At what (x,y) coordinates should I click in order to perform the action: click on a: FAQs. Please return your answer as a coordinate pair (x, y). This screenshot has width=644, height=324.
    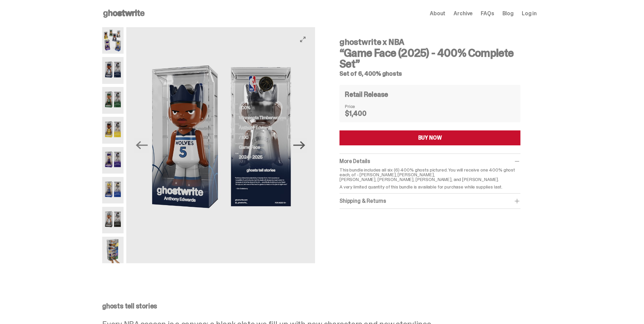
    Looking at the image, I should click on (487, 14).